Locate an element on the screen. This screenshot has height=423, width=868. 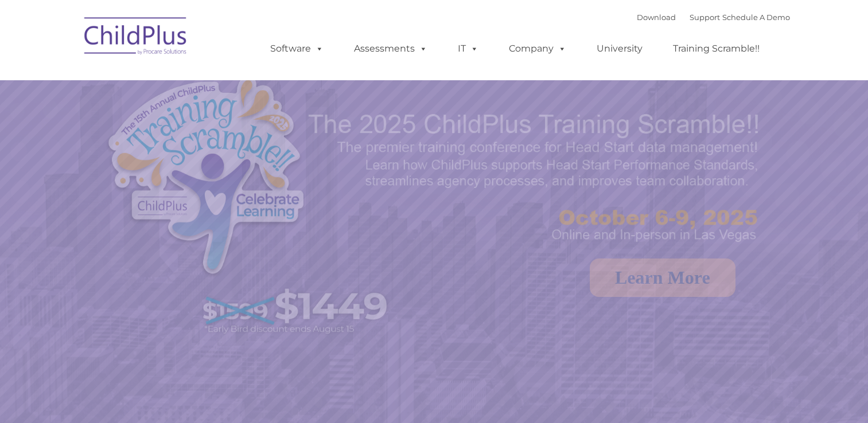
a: IT is located at coordinates (468, 49).